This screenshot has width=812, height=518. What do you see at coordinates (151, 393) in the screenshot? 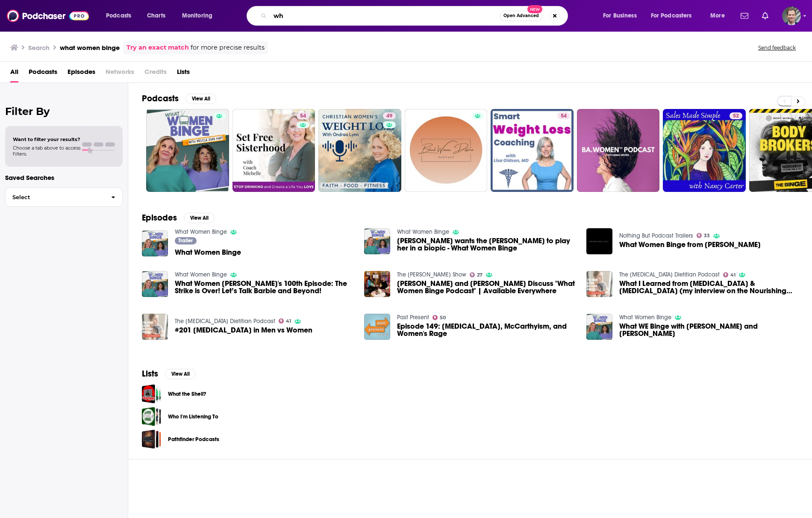
I see `a: What the Shell?` at bounding box center [151, 393].